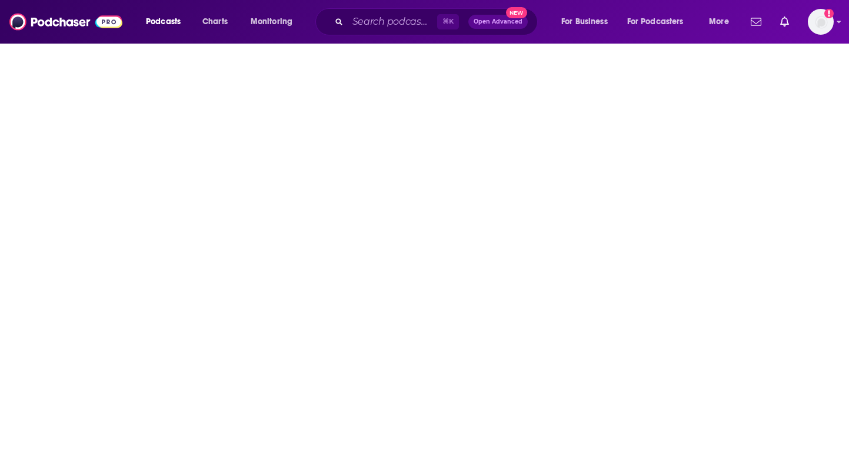  I want to click on button: Show profile menu, so click(821, 22).